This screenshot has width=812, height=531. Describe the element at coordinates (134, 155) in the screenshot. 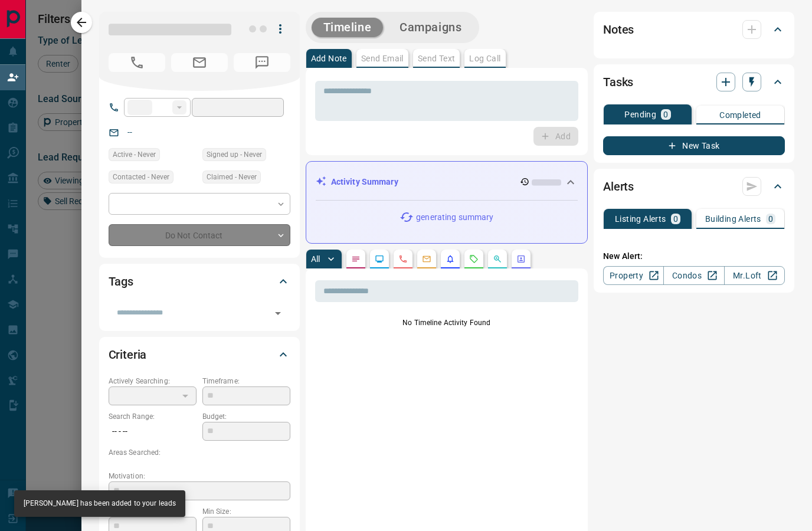

I see `span: Active - Never` at that location.